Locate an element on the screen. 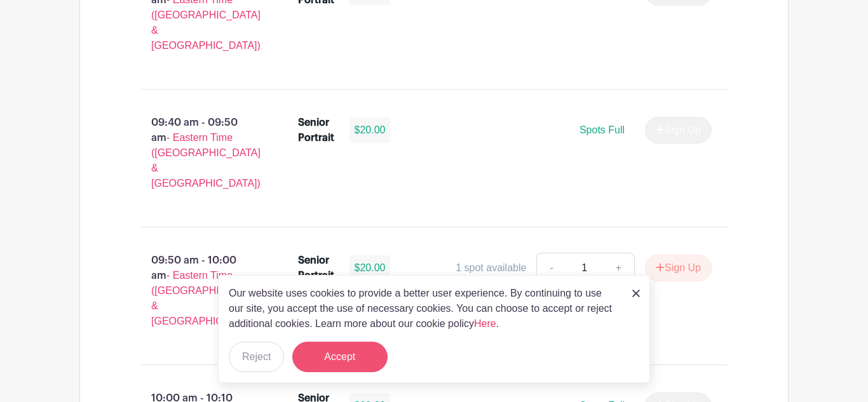 The width and height of the screenshot is (868, 402). p: Our website uses cookies to provide a better user experience. By continuing to use our site, you ... is located at coordinates (424, 309).